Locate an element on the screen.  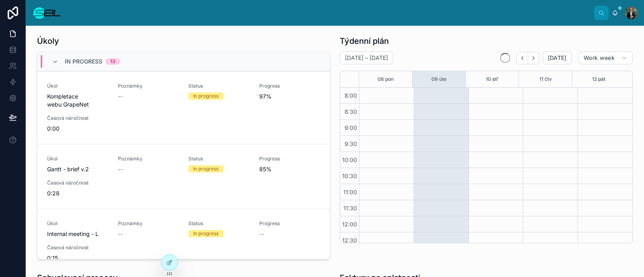
span: 0:00 is located at coordinates (78, 129).